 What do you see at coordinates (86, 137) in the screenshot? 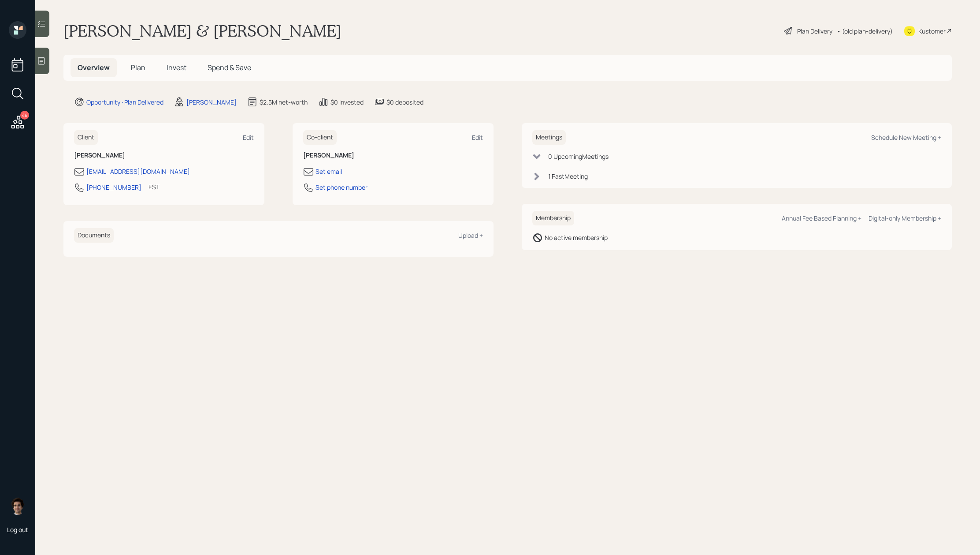
I see `h6: Client` at bounding box center [86, 137].